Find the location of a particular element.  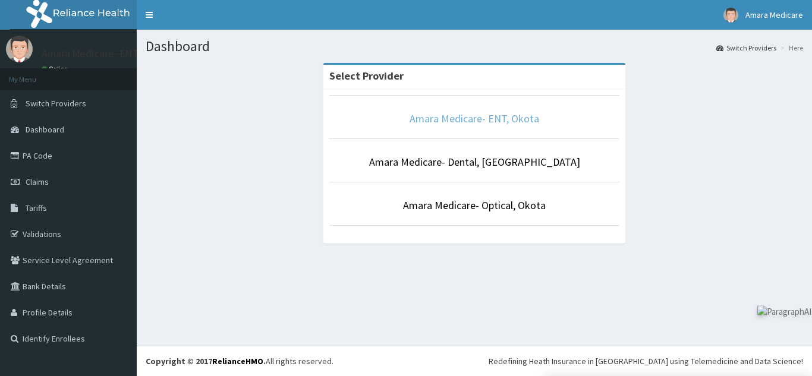

footer: All rights reserved. is located at coordinates (474, 361).